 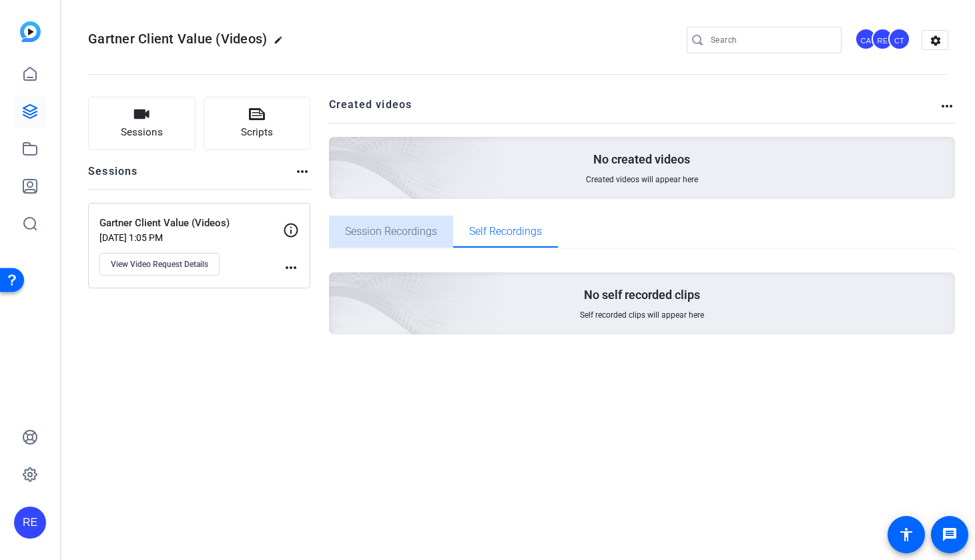 What do you see at coordinates (141, 132) in the screenshot?
I see `span: Sessions` at bounding box center [141, 132].